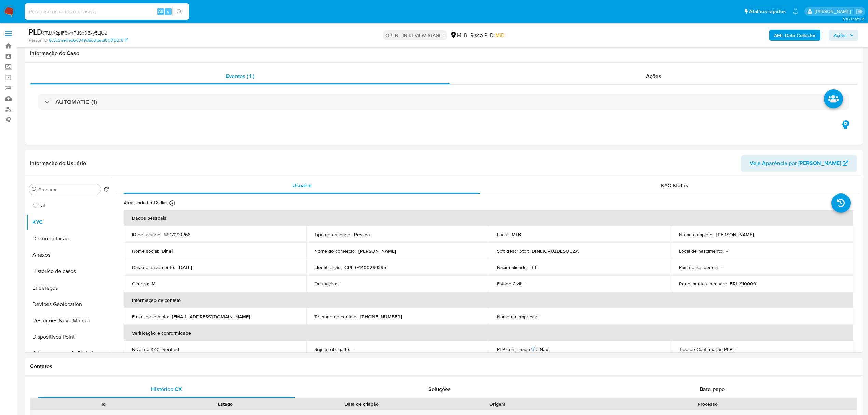  Describe the element at coordinates (69, 288) in the screenshot. I see `button: Endereços` at that location.